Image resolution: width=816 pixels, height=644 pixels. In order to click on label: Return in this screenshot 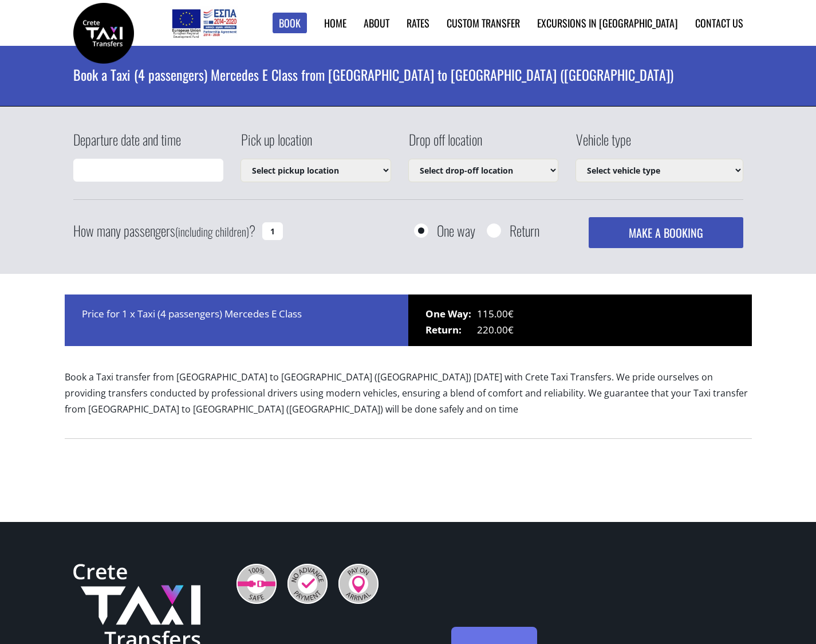, I will do `click(525, 230)`.